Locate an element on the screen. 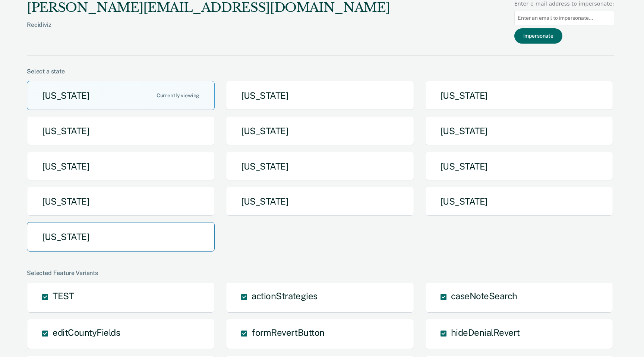 The height and width of the screenshot is (357, 644). span: hideDenialRevert is located at coordinates (485, 332).